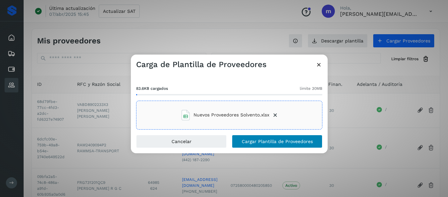 Image resolution: width=448 pixels, height=197 pixels. Describe the element at coordinates (311, 88) in the screenshot. I see `span: límite 30MB` at that location.